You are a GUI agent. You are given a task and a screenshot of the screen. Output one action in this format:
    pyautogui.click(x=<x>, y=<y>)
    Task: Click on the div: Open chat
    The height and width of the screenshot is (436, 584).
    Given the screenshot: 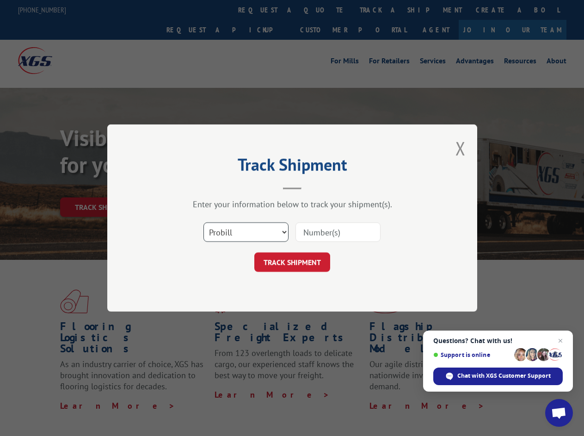 What is the action you would take?
    pyautogui.click(x=559, y=413)
    